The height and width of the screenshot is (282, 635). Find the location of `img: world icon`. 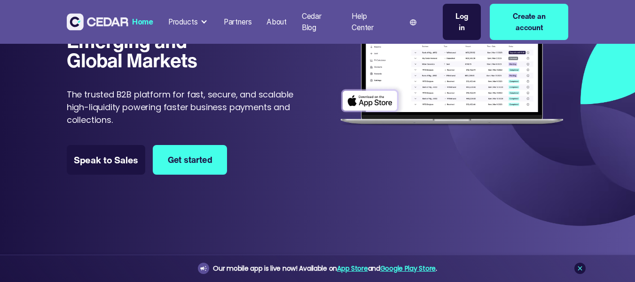

img: world icon is located at coordinates (413, 23).